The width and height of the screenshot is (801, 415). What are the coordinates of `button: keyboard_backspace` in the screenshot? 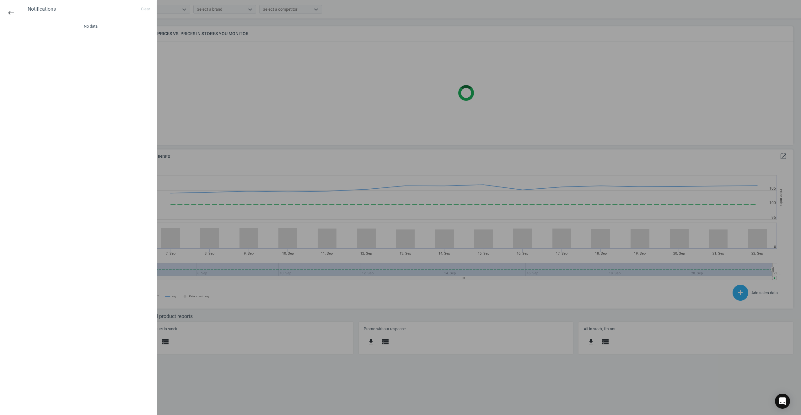 It's located at (11, 13).